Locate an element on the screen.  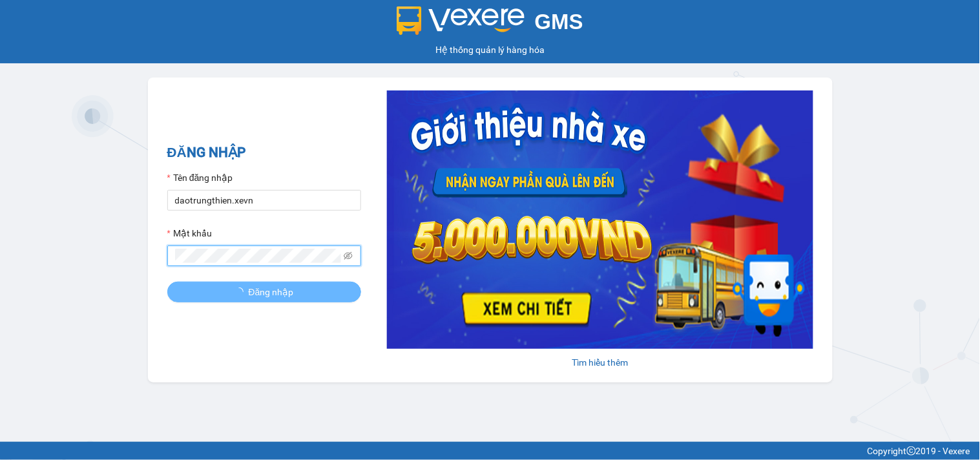
span: GMS is located at coordinates (559, 22).